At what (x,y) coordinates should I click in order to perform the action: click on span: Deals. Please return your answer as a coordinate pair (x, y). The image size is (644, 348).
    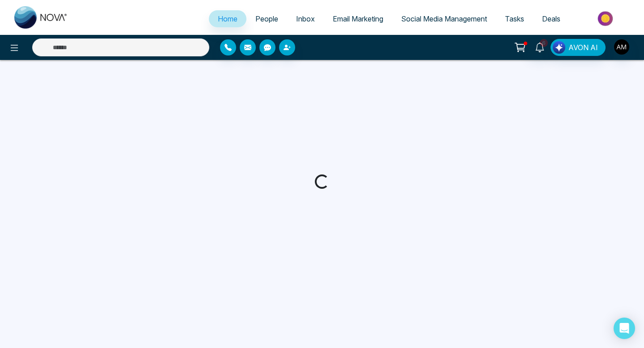
    Looking at the image, I should click on (551, 19).